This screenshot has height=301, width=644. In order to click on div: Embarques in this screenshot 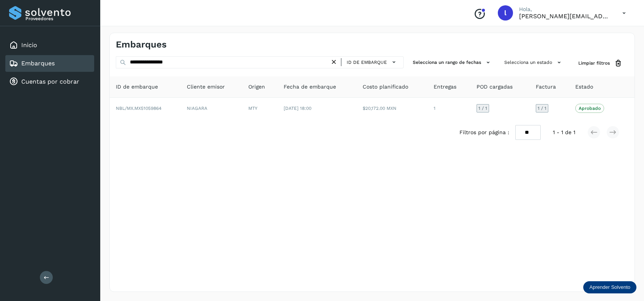, I will do `click(49, 63)`.